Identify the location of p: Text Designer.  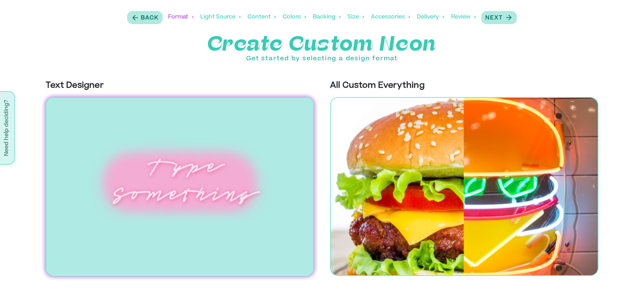
(180, 86).